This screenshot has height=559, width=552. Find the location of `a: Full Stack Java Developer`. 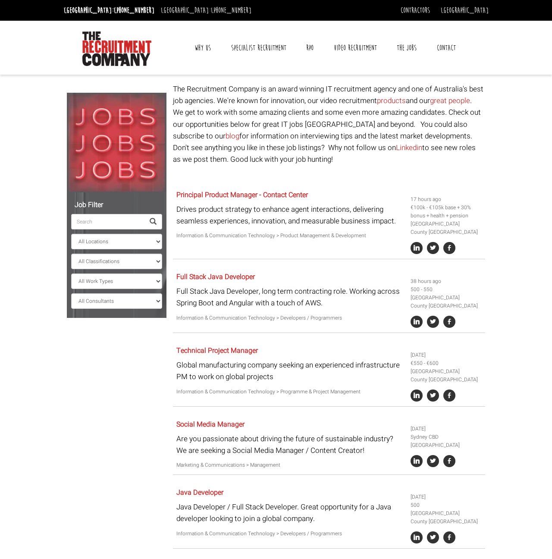

a: Full Stack Java Developer is located at coordinates (216, 277).